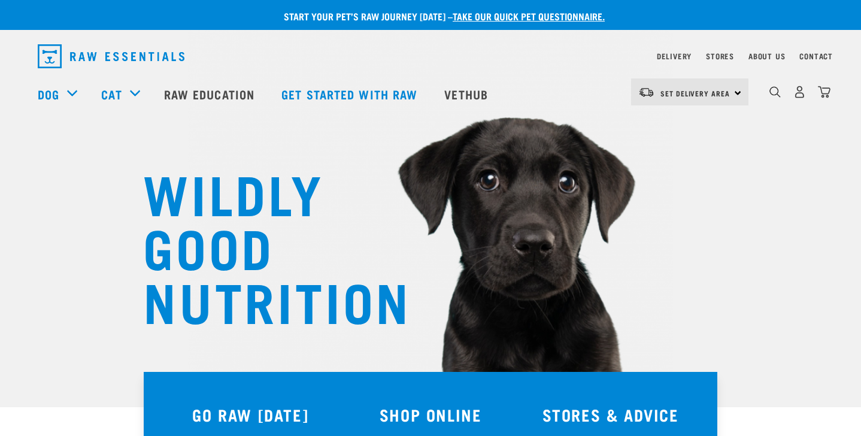  Describe the element at coordinates (775, 92) in the screenshot. I see `img: home-icon-1@2x.png` at that location.